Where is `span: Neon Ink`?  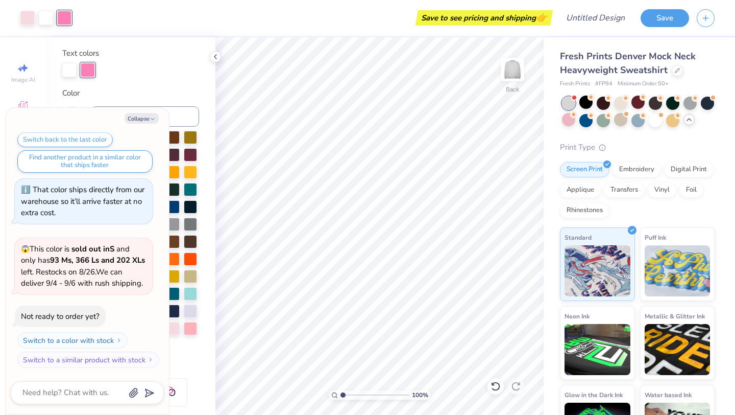
span: Neon Ink is located at coordinates (577, 316).